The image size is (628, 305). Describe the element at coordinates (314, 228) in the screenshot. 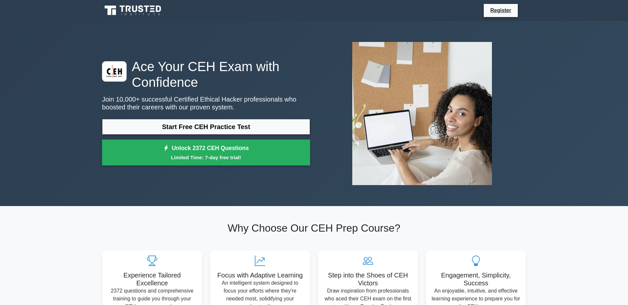

I see `h2: Why Choose Our CEH Prep Course?` at that location.